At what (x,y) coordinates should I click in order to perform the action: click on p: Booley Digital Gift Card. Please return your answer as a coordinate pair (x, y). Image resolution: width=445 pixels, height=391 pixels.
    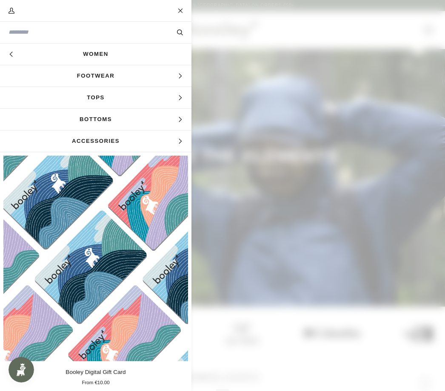
    Looking at the image, I should click on (95, 372).